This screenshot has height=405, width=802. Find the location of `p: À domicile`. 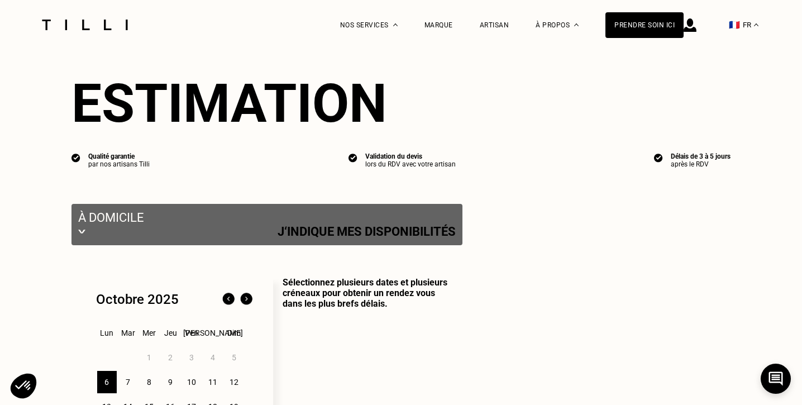

p: À domicile is located at coordinates (267, 217).